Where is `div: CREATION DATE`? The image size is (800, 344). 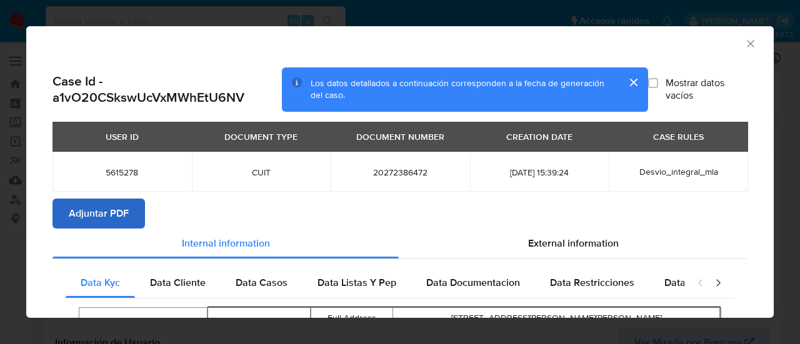
div: CREATION DATE is located at coordinates (540, 137).